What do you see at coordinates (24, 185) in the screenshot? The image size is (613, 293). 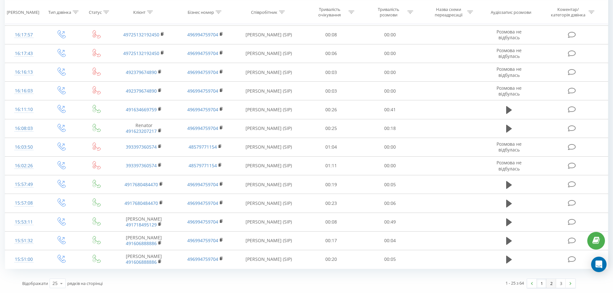 I see `div: 15:57:49` at bounding box center [24, 185].